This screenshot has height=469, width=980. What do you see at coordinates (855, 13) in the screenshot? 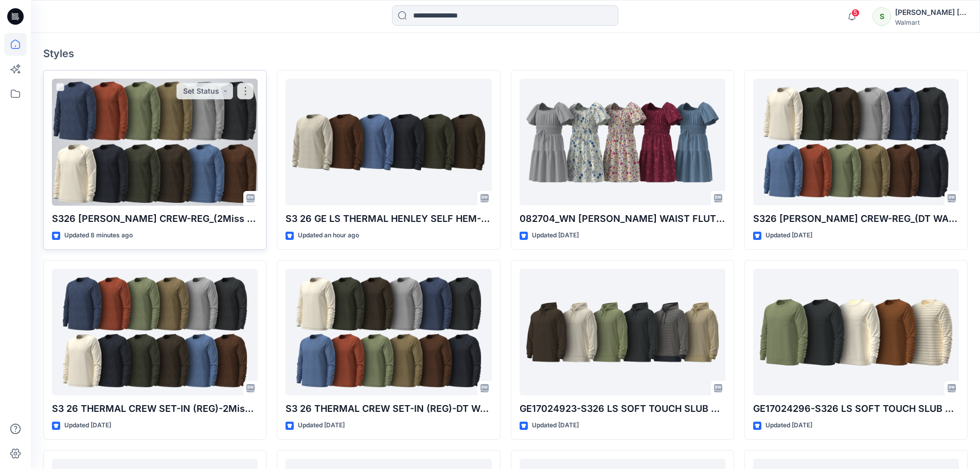
I see `span: 5` at bounding box center [855, 13].